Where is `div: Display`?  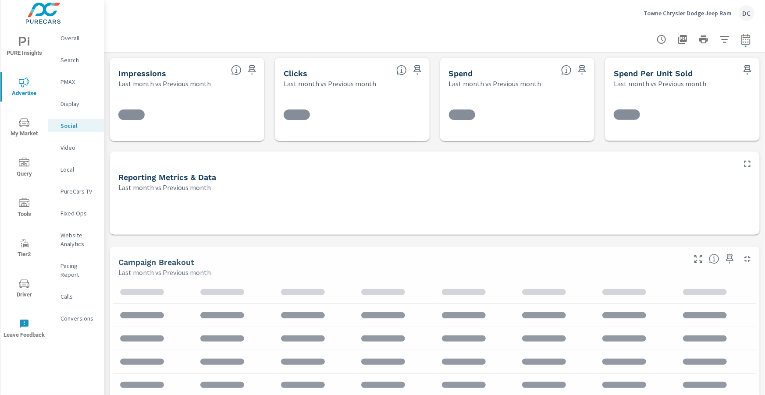
div: Display is located at coordinates (76, 104).